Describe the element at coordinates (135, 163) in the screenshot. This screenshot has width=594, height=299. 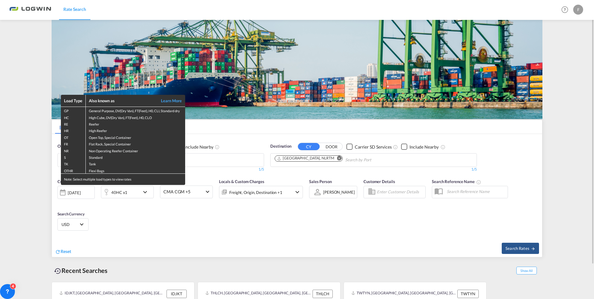
I see `td: Tank` at that location.